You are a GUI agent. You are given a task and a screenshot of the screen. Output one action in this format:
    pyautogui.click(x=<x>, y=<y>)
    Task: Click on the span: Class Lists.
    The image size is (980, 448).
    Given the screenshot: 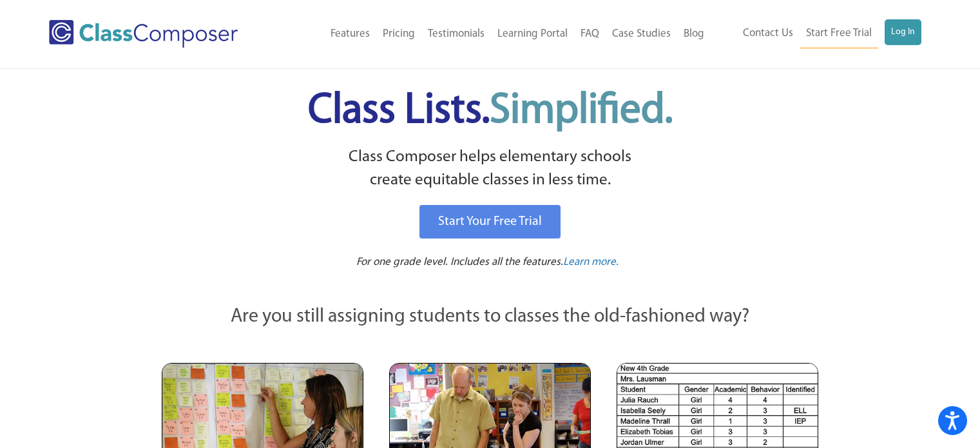 What is the action you would take?
    pyautogui.click(x=491, y=111)
    